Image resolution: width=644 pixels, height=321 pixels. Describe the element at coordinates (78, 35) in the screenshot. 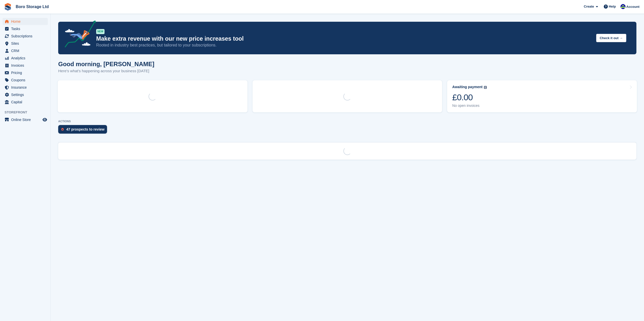

I see `img: price-adjustments-announcement-icon-8257ccfd72463d97f412b2fc003d46551f7dbcb40ab6d574587a9cd5c0d94...` at that location.